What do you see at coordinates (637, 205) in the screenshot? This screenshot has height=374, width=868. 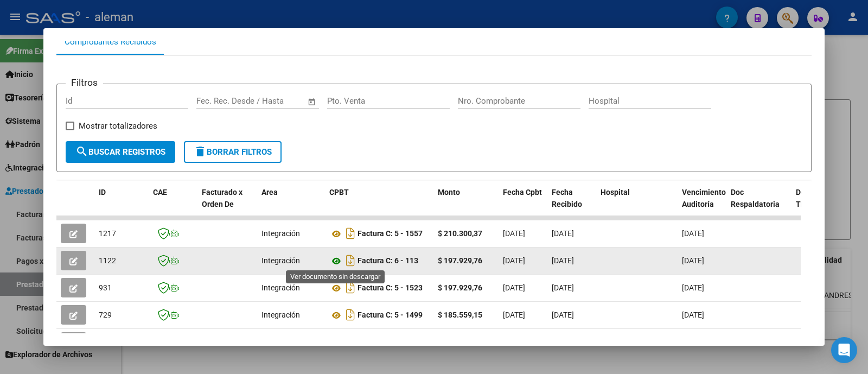 I see `datatable-header-cell: Hospital` at bounding box center [637, 205].